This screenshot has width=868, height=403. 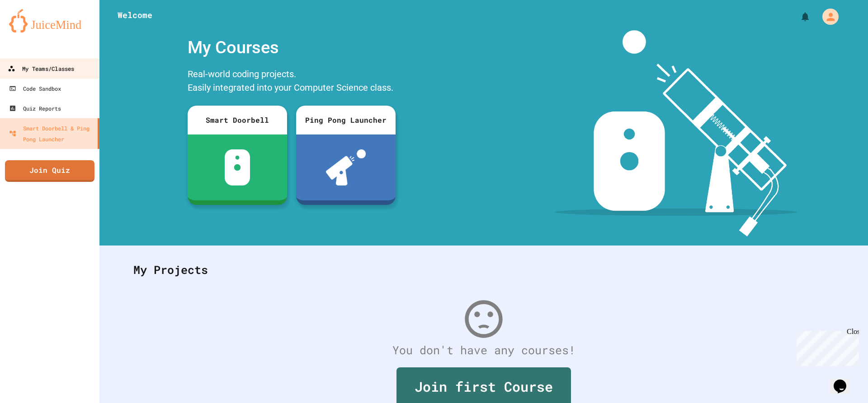 What do you see at coordinates (484, 350) in the screenshot?
I see `div: You don't have any courses!` at bounding box center [484, 350].